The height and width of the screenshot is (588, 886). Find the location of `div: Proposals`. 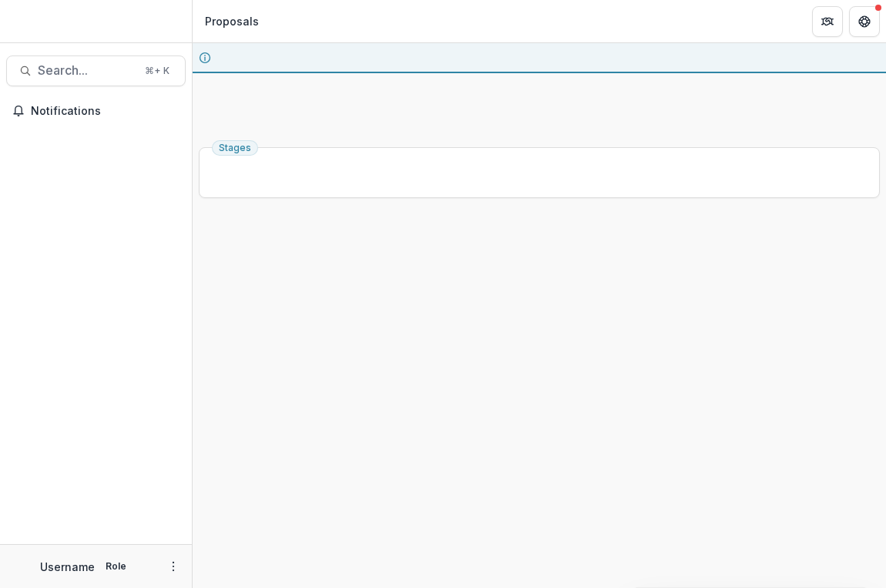

div: Proposals is located at coordinates (232, 21).